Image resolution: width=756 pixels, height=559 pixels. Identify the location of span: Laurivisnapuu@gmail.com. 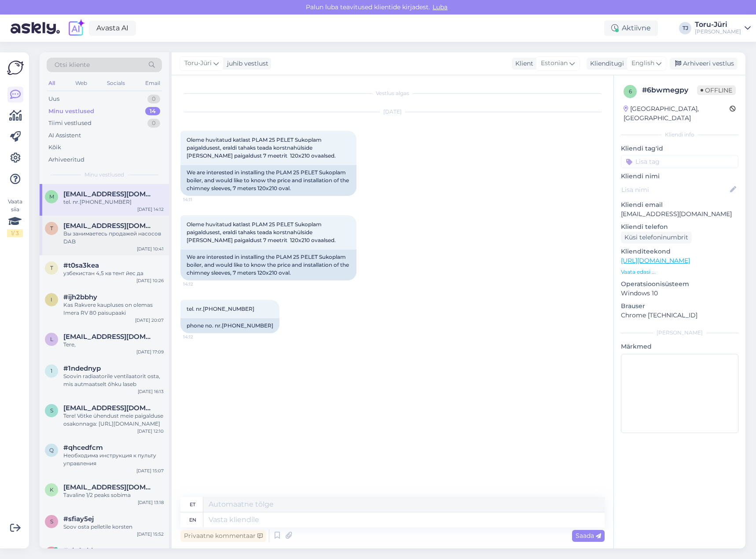
(109, 337).